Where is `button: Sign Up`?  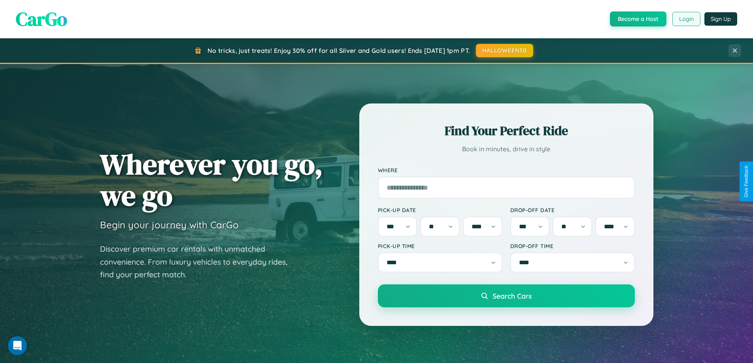
button: Sign Up is located at coordinates (721, 19).